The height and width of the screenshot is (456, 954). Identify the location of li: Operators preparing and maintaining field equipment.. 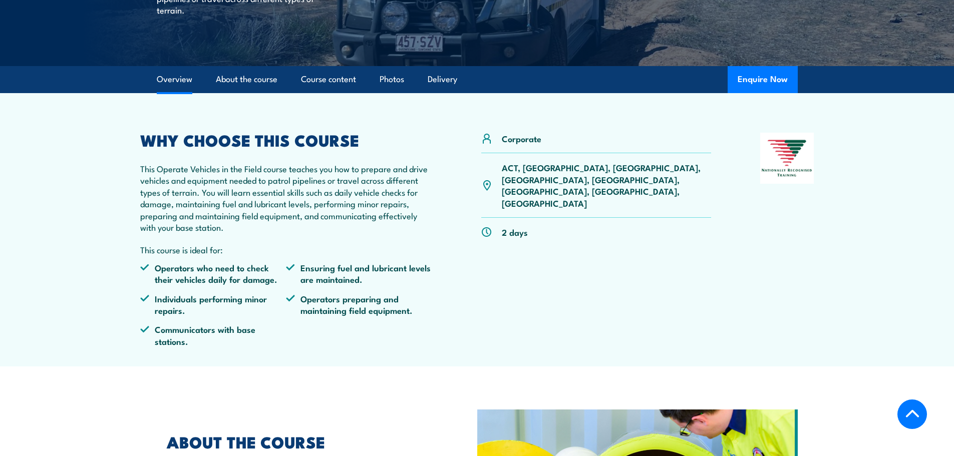
(359, 304).